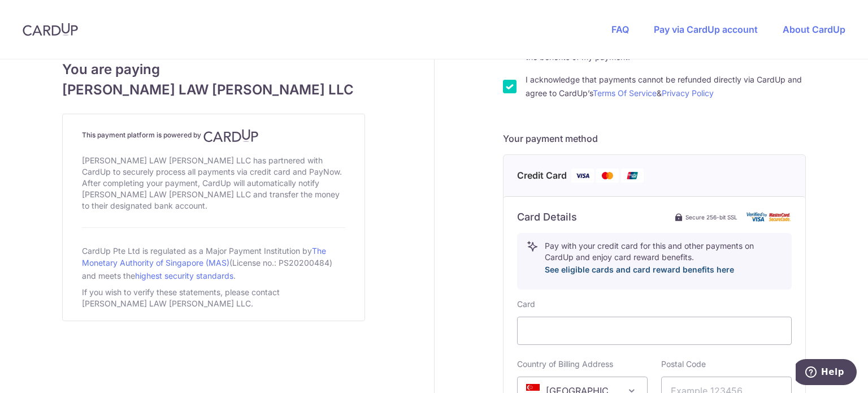 The image size is (868, 393). I want to click on a: See eligible cards and card reward benefits here, so click(639, 269).